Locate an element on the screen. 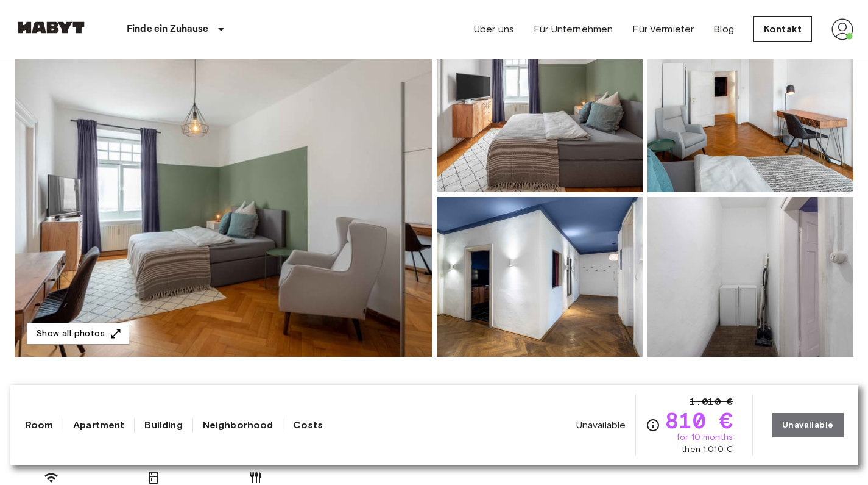  span: for 10 months is located at coordinates (705, 437).